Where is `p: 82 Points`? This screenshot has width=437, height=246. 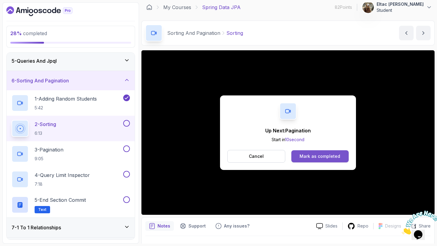 p: 82 Points is located at coordinates (343, 7).